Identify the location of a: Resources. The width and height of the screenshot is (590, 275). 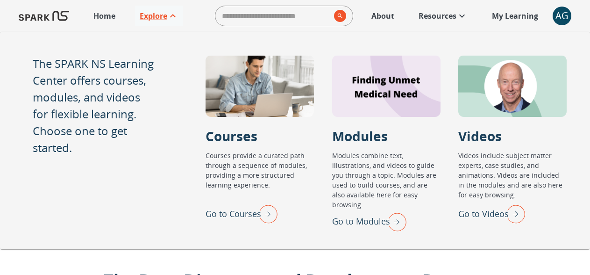
(443, 16).